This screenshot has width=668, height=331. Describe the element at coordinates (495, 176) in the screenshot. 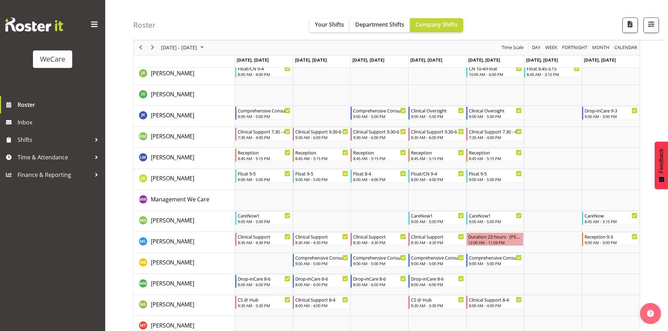

I see `div: Liandy Kritzinger"s event - Float 9-5 Begin From Friday, September 12, 2025 at 9:00:00 AM GMT+12:...` at that location.